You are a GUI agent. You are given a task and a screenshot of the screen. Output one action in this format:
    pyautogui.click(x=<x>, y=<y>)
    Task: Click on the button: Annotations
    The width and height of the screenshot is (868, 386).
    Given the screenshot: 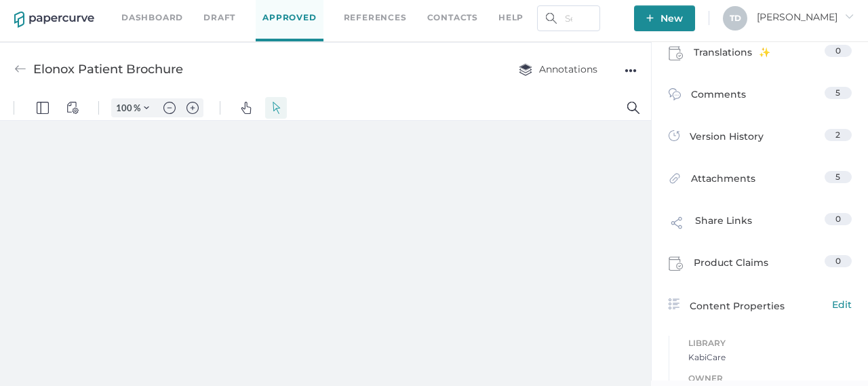 What is the action you would take?
    pyautogui.click(x=558, y=69)
    